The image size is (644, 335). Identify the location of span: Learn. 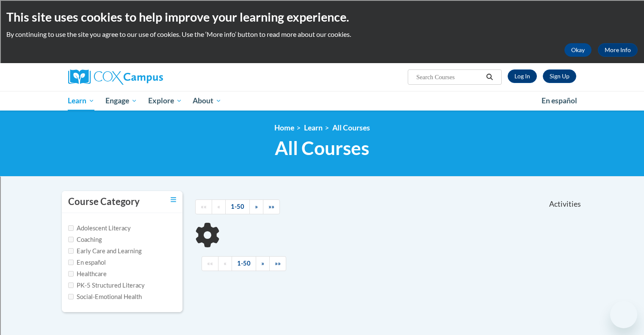
(81, 101).